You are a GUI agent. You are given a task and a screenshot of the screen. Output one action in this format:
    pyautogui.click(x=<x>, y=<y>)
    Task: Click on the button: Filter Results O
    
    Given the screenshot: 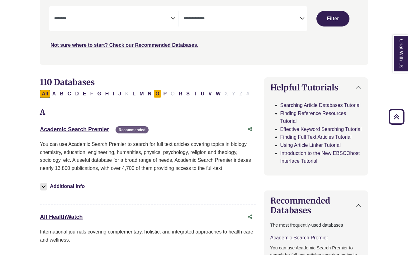 What is the action you would take?
    pyautogui.click(x=157, y=94)
    